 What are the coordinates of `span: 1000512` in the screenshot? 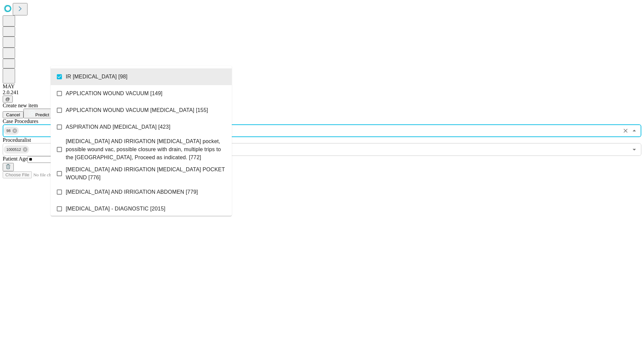 It's located at (14, 149).